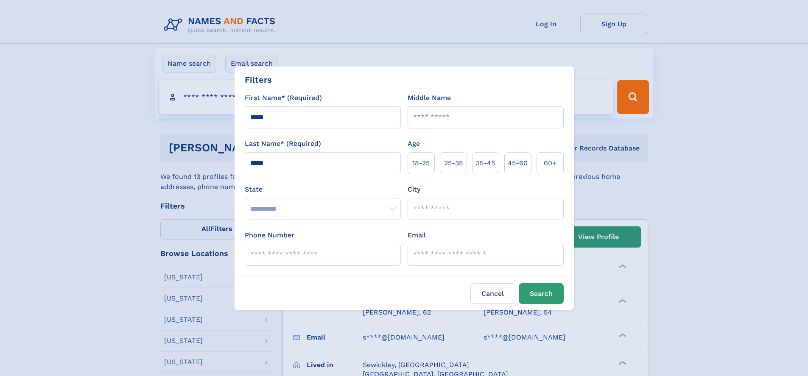 The height and width of the screenshot is (376, 808). What do you see at coordinates (258, 80) in the screenshot?
I see `div: Filters` at bounding box center [258, 80].